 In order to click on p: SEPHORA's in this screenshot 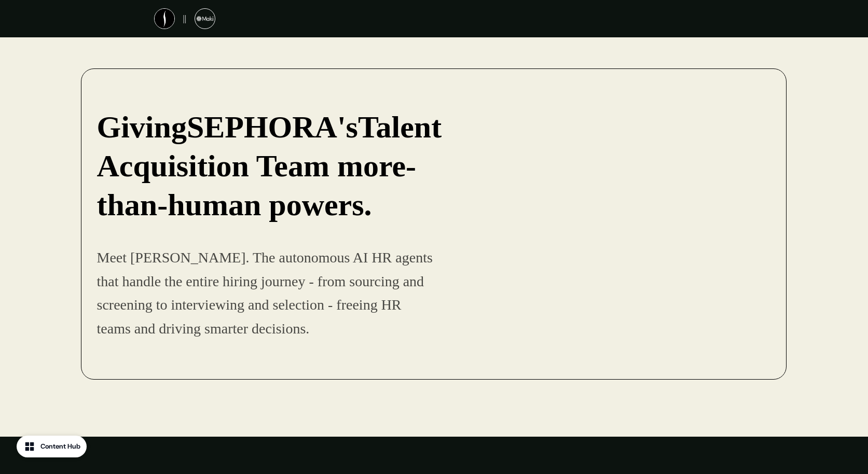, I will do `click(265, 166)`.